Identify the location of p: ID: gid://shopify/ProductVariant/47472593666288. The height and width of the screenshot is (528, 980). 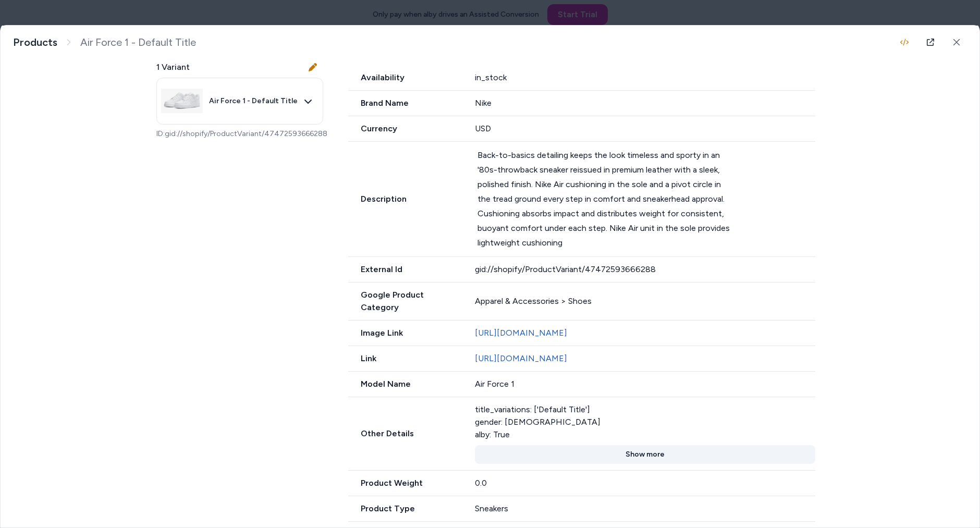
(240, 134).